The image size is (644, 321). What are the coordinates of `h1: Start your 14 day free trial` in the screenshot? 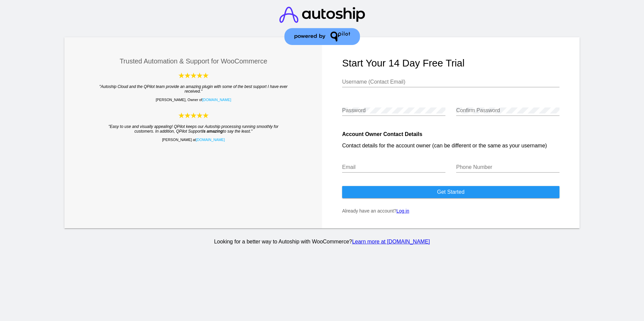 It's located at (451, 63).